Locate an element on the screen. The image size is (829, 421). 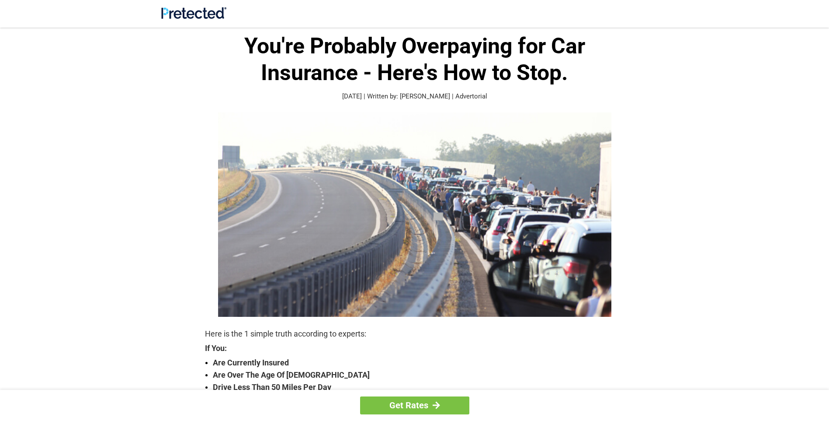
a: Site Logo is located at coordinates (194, 16).